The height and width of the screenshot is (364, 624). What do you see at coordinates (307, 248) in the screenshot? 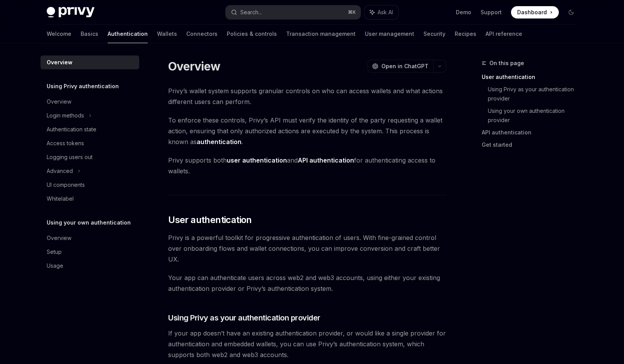
I see `span: Privy is a powerful toolkit for progressive authentication of users. With fine-grained control ov...` at bounding box center [307, 248].